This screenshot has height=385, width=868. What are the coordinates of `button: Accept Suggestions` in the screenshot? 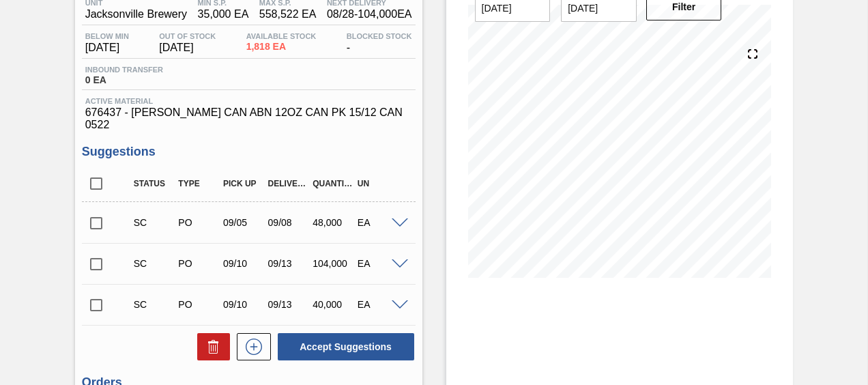 It's located at (346, 346).